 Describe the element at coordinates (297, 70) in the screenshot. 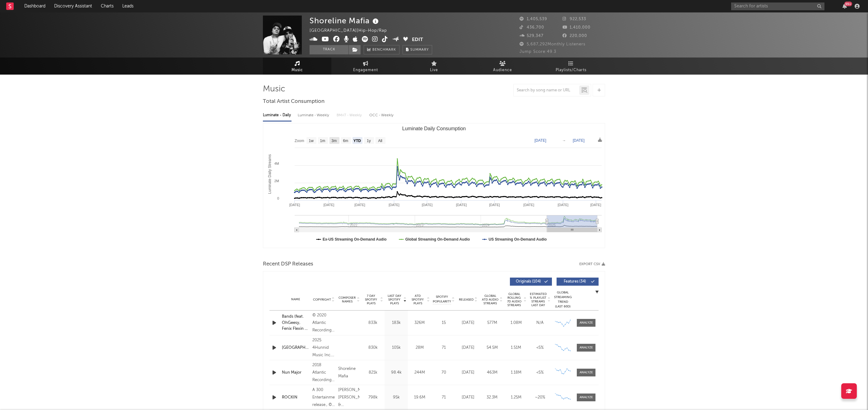

I see `span: Music` at that location.